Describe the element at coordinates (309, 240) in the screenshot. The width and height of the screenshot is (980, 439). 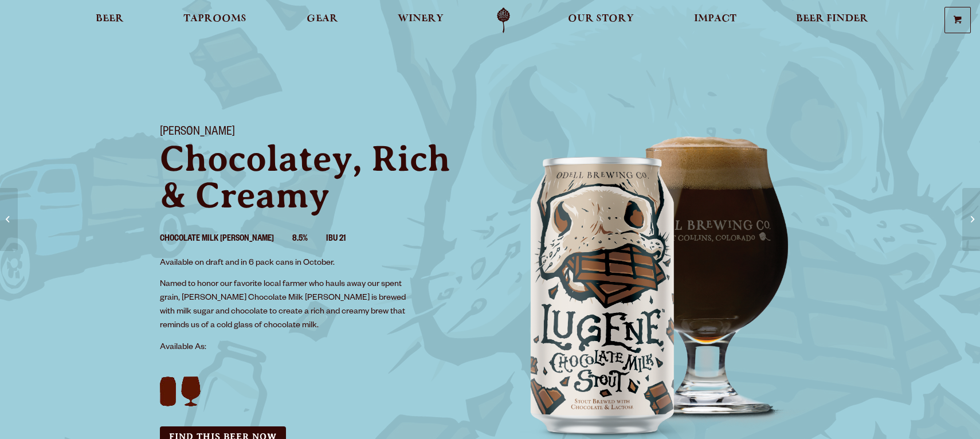
I see `li: 8.5%` at that location.